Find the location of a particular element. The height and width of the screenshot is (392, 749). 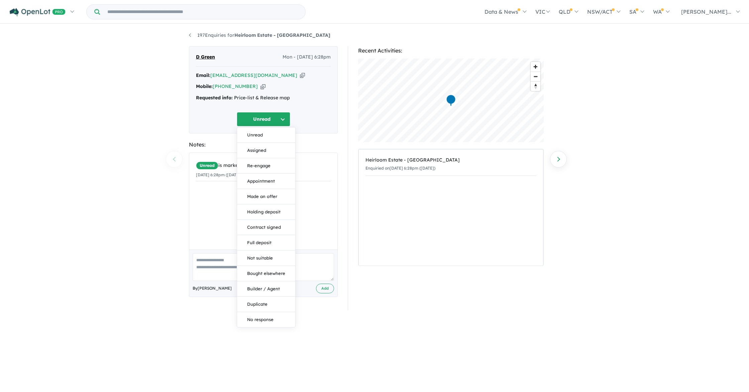

button: Made an offer is located at coordinates (266, 196).